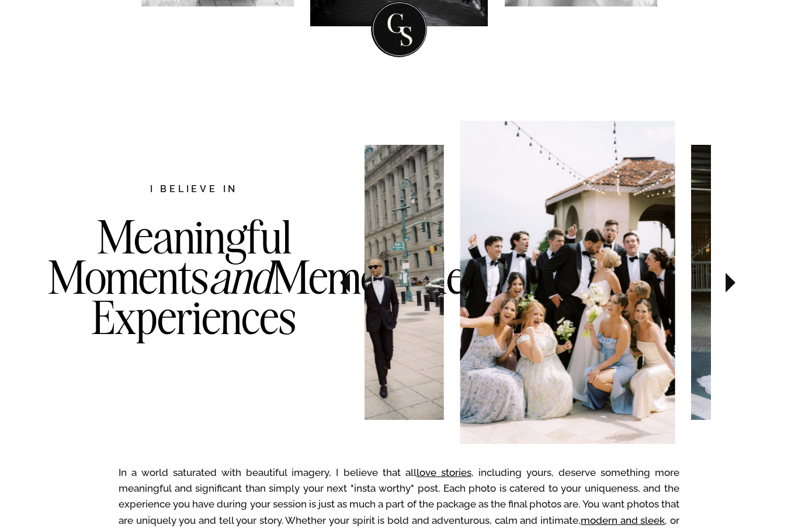 This screenshot has width=798, height=532. What do you see at coordinates (567, 282) in the screenshot?
I see `img: Wedding party cheering for the bride and groom` at bounding box center [567, 282].